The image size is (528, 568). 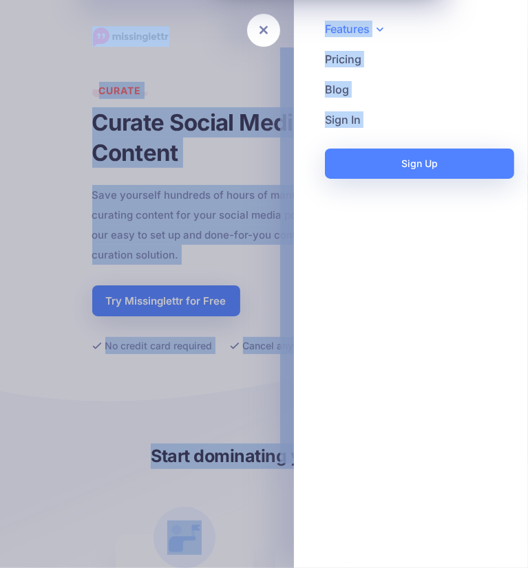 I want to click on a: Pricing, so click(x=411, y=59).